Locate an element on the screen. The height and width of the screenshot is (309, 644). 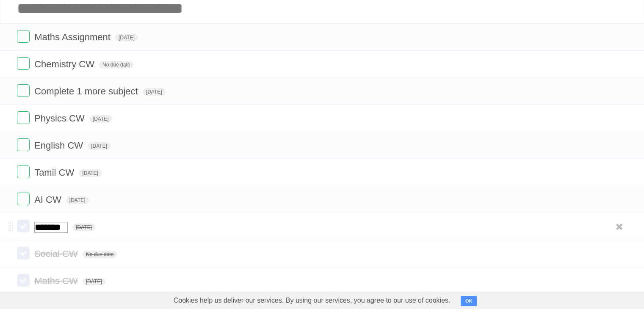
span: Maths CW is located at coordinates (57, 281).